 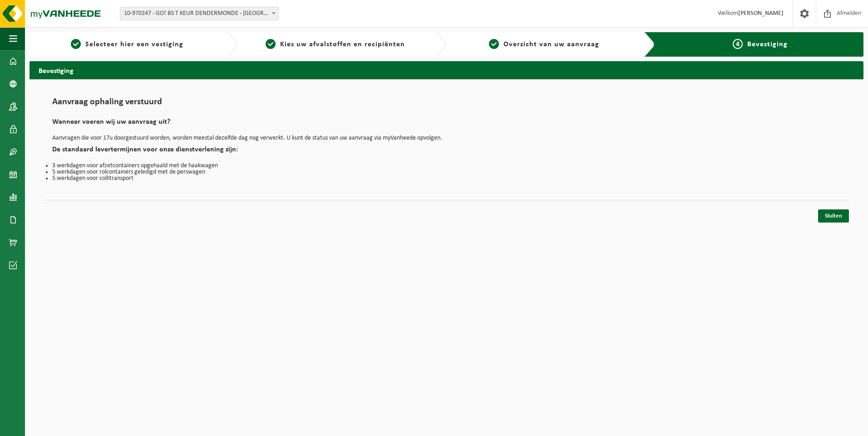 What do you see at coordinates (446, 152) in the screenshot?
I see `h2: De standaard levertermijnen voor onze dienstverlening zijn:` at bounding box center [446, 152].